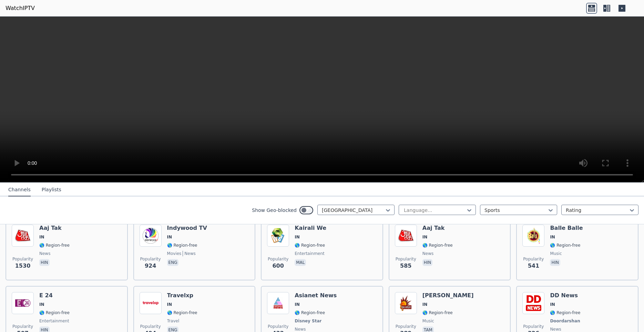 This screenshot has width=644, height=332. What do you see at coordinates (316, 295) in the screenshot?
I see `h6: Asianet News` at bounding box center [316, 295].